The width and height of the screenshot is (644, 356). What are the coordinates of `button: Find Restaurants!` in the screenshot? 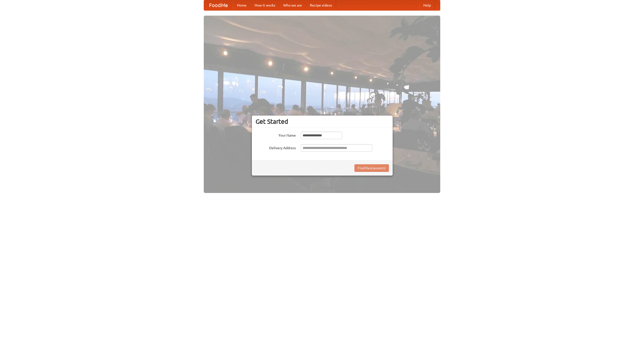 It's located at (371, 168).